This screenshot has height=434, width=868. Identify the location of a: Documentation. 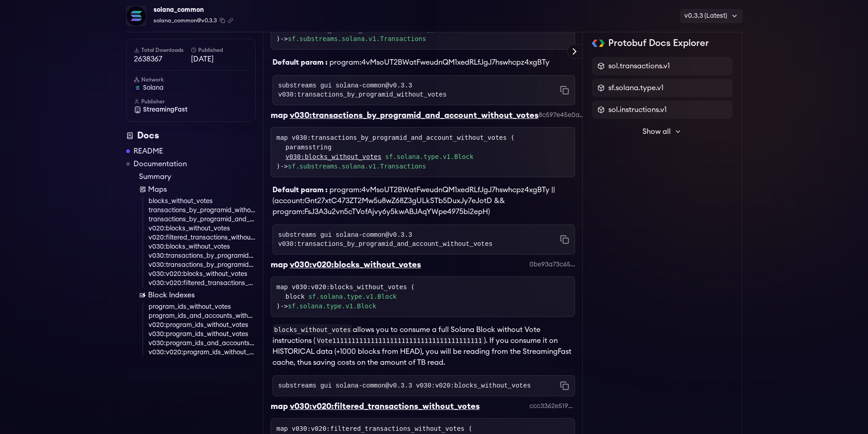
(160, 164).